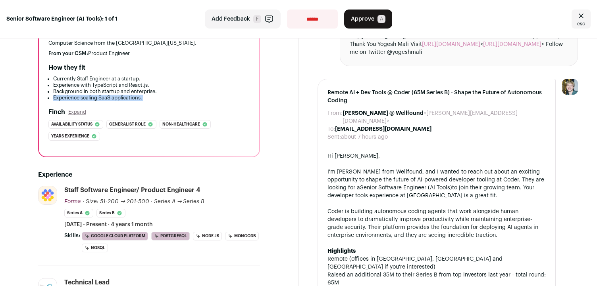 Image resolution: width=597 pixels, height=286 pixels. I want to click on a: Close, so click(581, 19).